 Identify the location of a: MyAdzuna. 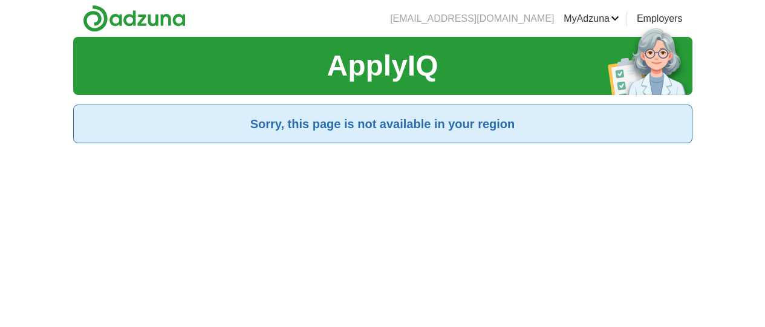
(592, 19).